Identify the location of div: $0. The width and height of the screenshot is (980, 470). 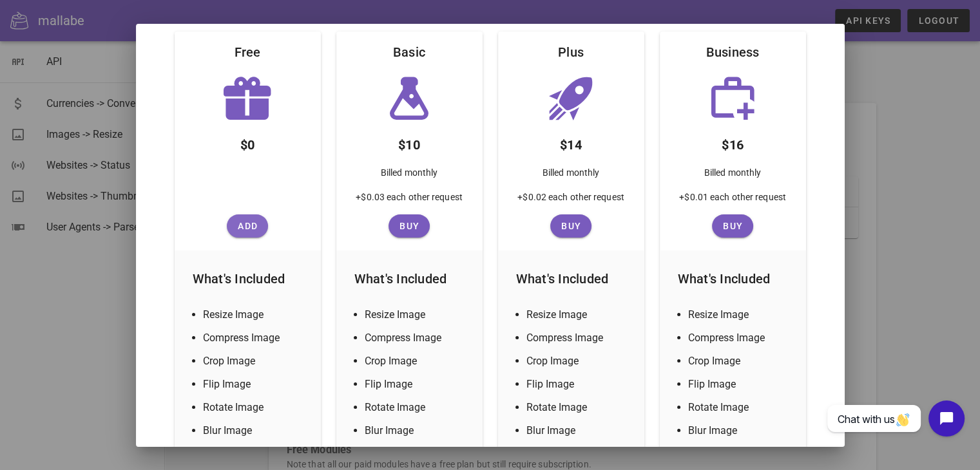
(247, 142).